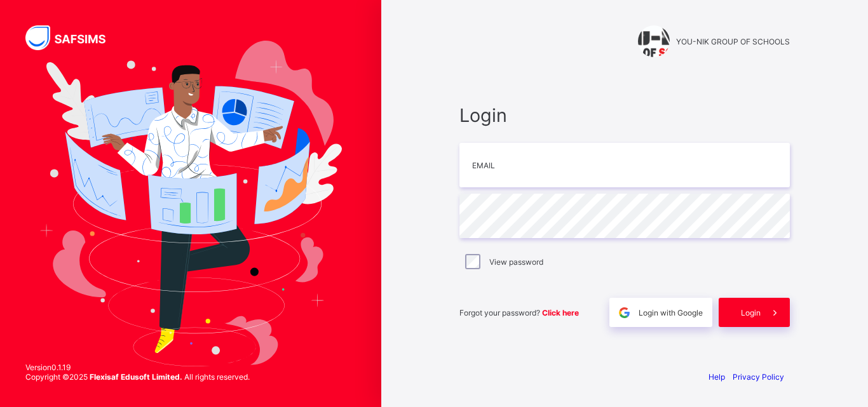  Describe the element at coordinates (758, 377) in the screenshot. I see `a: Privacy Policy` at that location.